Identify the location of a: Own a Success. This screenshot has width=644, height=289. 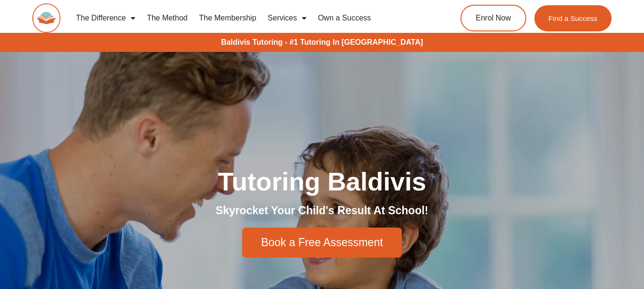
(344, 18).